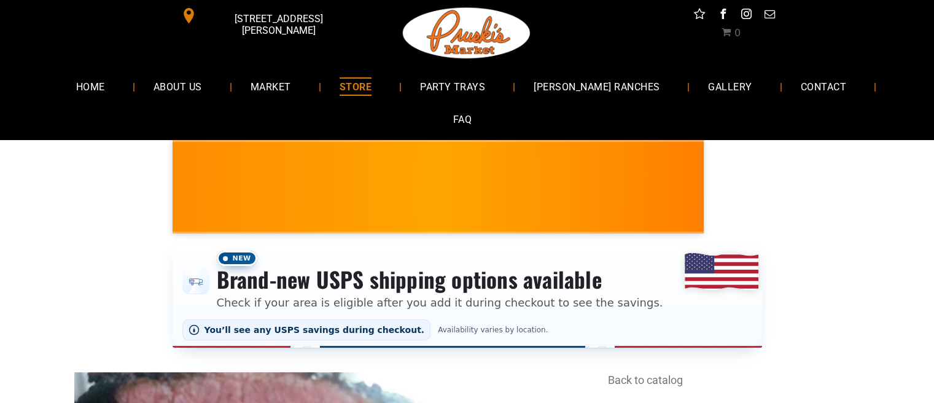 The image size is (934, 403). What do you see at coordinates (734, 386) in the screenshot?
I see `div: Breadcrumbs` at bounding box center [734, 386].